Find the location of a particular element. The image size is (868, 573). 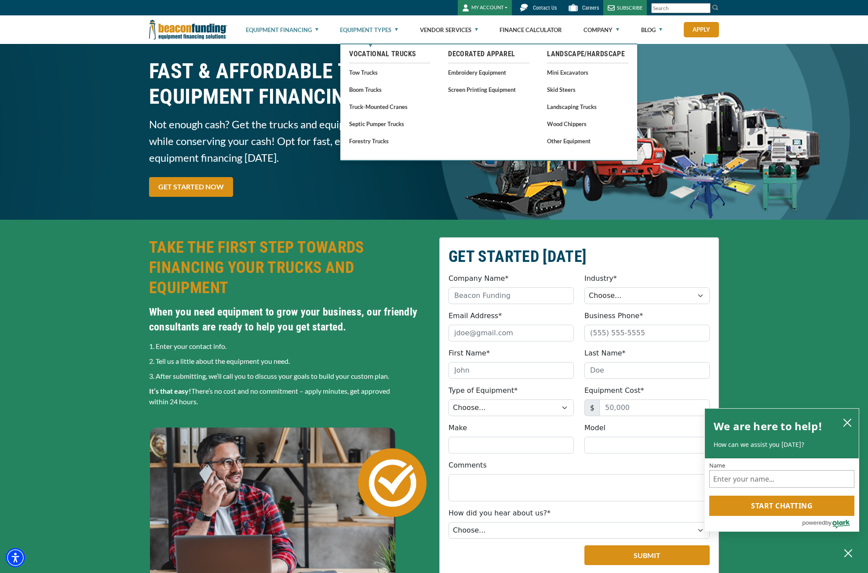

label: Email Address* is located at coordinates (475, 316).